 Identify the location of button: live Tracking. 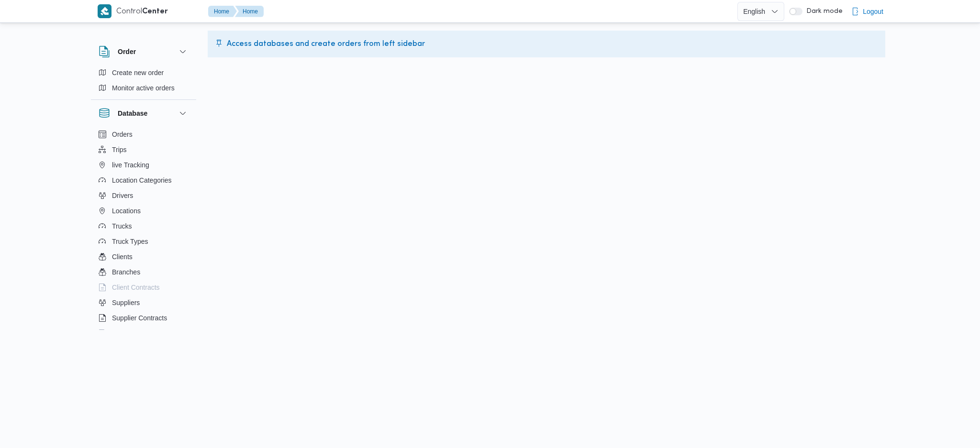
(144, 165).